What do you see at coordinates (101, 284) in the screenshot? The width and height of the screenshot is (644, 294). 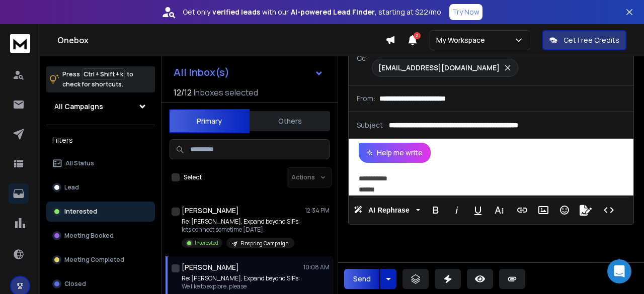 I see `button: Closed` at bounding box center [101, 284].